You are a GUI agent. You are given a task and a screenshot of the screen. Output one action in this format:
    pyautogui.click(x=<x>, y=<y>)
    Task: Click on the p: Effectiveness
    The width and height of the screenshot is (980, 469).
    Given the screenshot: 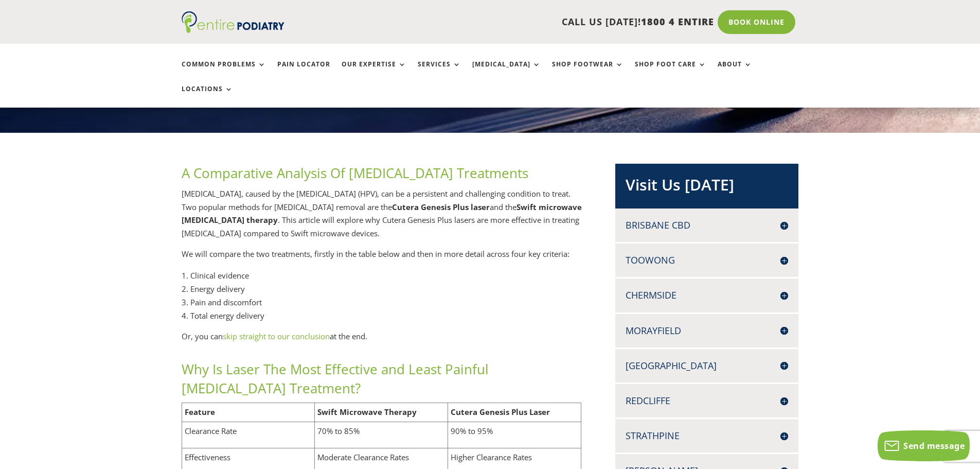 What is the action you would take?
    pyautogui.click(x=248, y=458)
    